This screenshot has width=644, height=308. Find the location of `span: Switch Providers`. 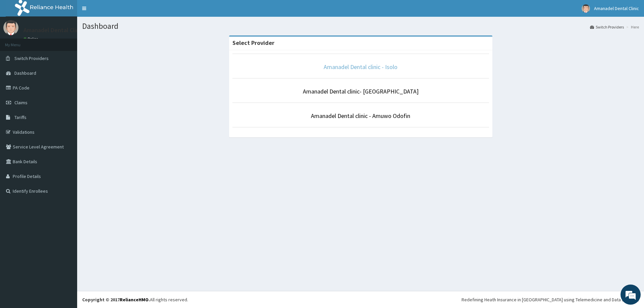

span: Switch Providers is located at coordinates (32, 58).